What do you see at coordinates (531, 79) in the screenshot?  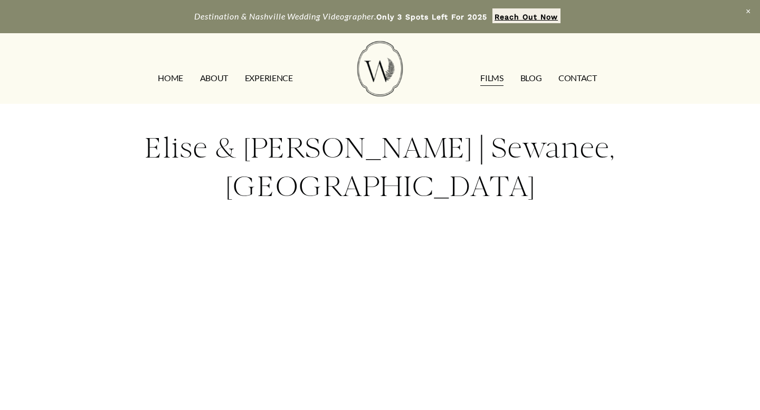 I see `a: Blog` at bounding box center [531, 79].